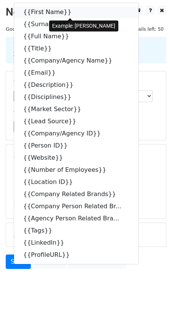 The height and width of the screenshot is (319, 172). I want to click on a: {{Website}}, so click(76, 158).